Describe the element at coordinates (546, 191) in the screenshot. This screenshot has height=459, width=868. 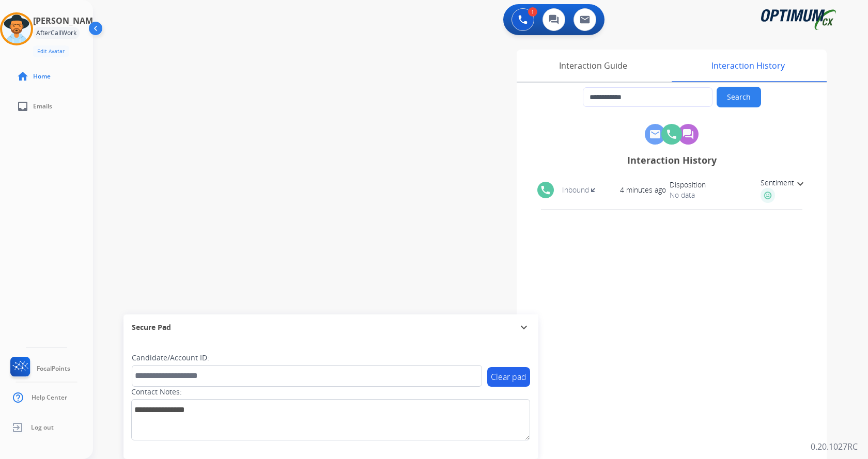
I see `mat-icon: phone` at that location.